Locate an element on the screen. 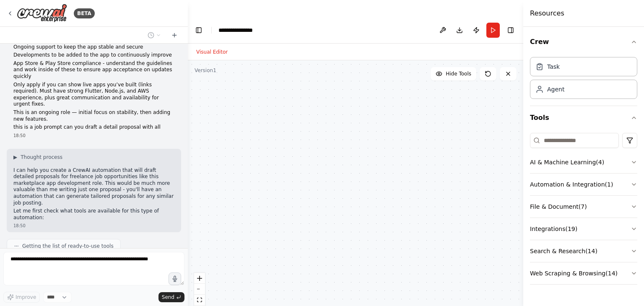 Image resolution: width=644 pixels, height=306 pixels. span: Improve is located at coordinates (26, 297).